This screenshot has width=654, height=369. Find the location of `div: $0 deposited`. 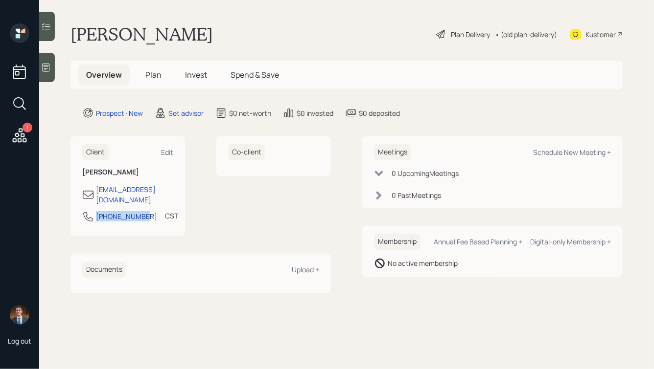

div: $0 deposited is located at coordinates (379, 113).